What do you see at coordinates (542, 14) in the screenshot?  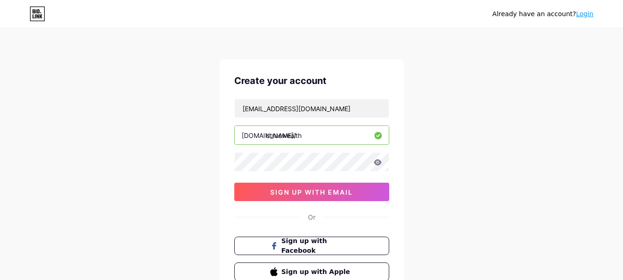 I see `div: Already have an account?` at bounding box center [542, 14].